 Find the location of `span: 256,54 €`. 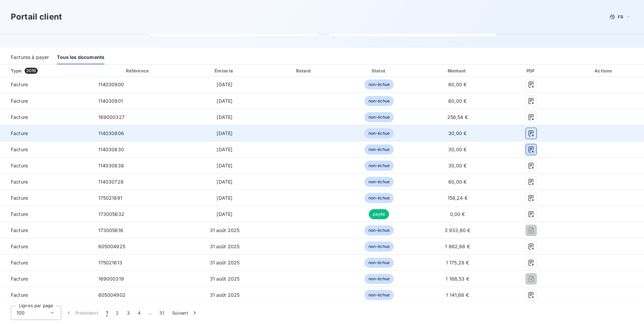

span: 256,54 € is located at coordinates (457, 117).